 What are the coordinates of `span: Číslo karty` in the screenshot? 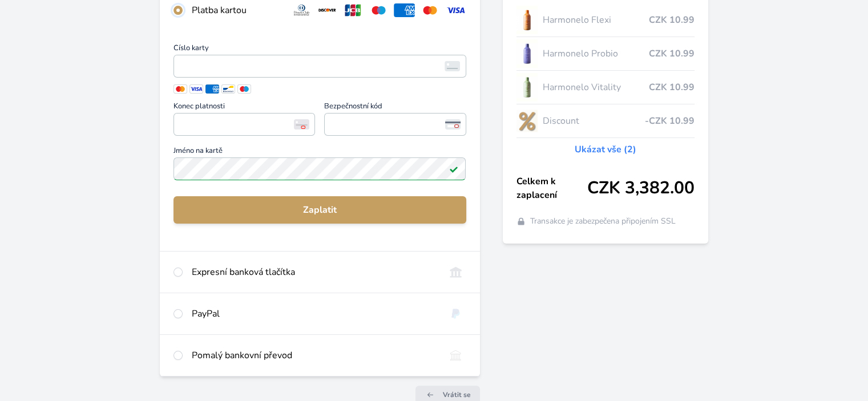 It's located at (320, 50).